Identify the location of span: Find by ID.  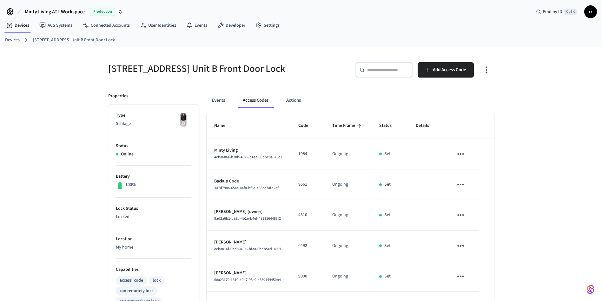
(552, 12).